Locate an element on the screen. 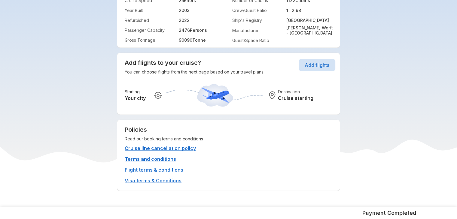  span: Crew/Guest Ratio is located at coordinates (259, 10).